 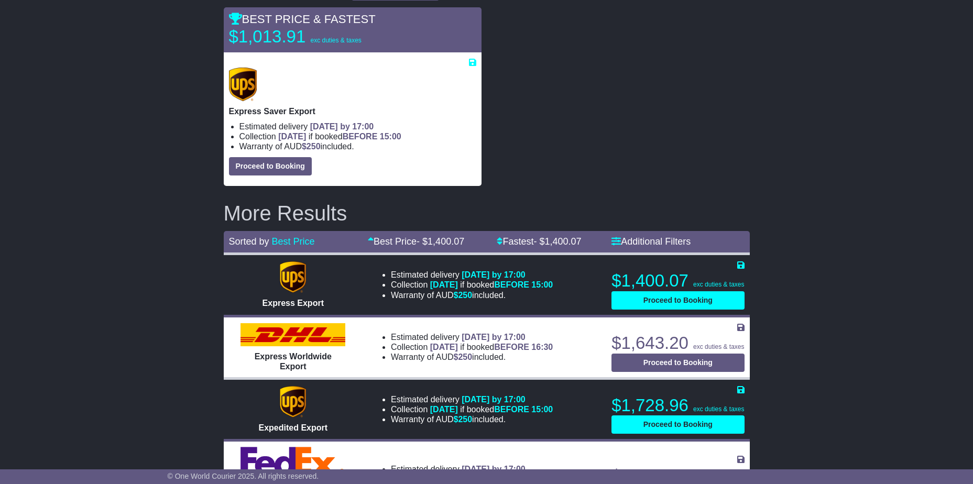 I want to click on img: UPS (new): Express Saver Export, so click(x=243, y=84).